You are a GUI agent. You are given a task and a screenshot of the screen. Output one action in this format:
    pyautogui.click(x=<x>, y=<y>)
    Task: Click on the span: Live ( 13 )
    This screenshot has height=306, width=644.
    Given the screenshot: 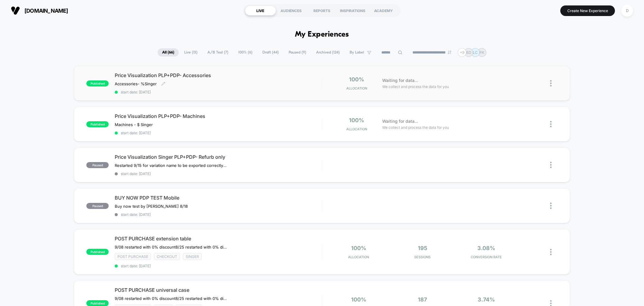 What is the action you would take?
    pyautogui.click(x=191, y=52)
    